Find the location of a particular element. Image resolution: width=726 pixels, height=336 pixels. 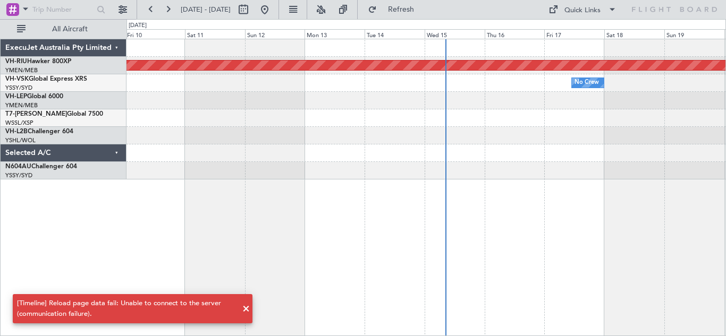

a: VH-RIUHawker 800XP is located at coordinates (38, 62).